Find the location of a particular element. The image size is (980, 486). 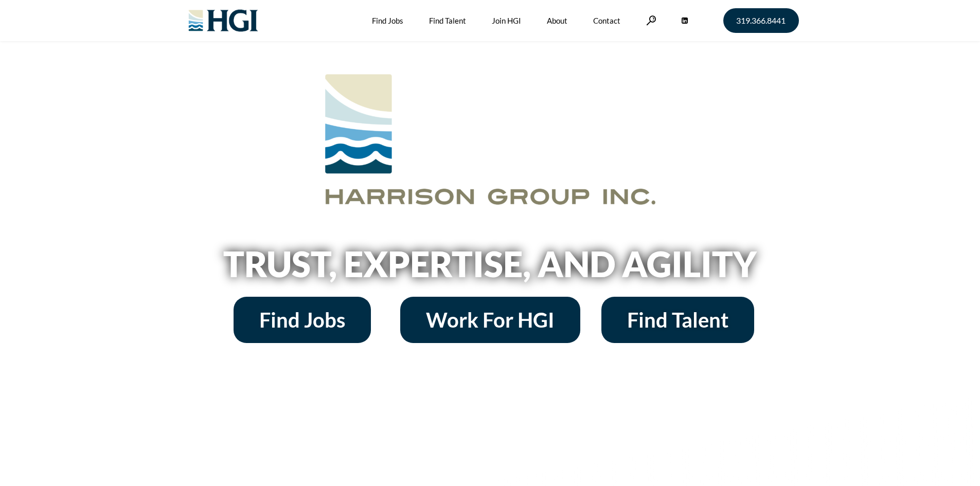

span: Find Jobs is located at coordinates (302, 320).